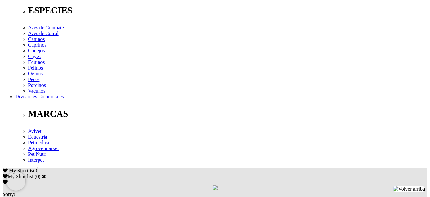  What do you see at coordinates (35, 68) in the screenshot?
I see `span: Felinos` at bounding box center [35, 68].